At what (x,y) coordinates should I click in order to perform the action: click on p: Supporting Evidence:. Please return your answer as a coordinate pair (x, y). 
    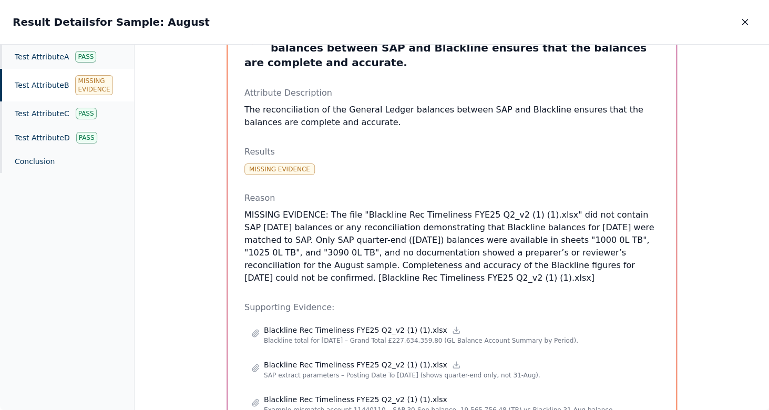
    Looking at the image, I should click on (452, 308).